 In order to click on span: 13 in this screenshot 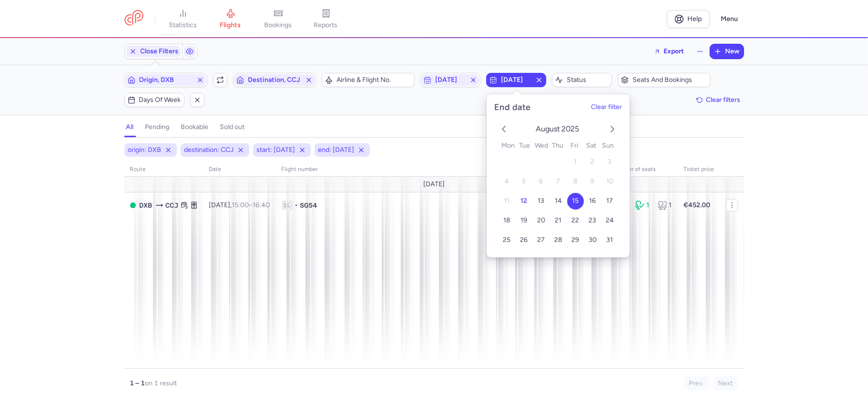, I will do `click(541, 201)`.